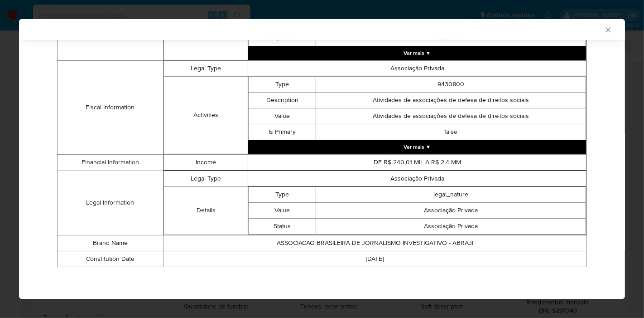  What do you see at coordinates (417, 162) in the screenshot?
I see `td: DE R$ 240,01 MIL A R$ 2,4 MM` at bounding box center [417, 162].